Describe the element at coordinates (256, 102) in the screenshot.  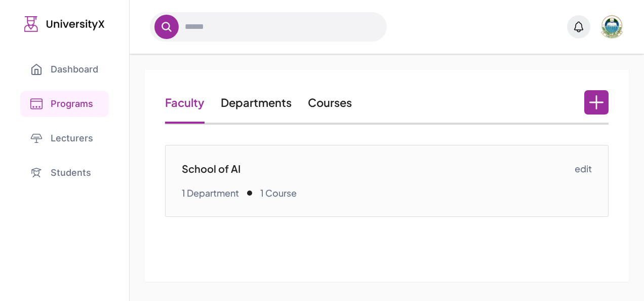
I see `a: Departments` at that location.